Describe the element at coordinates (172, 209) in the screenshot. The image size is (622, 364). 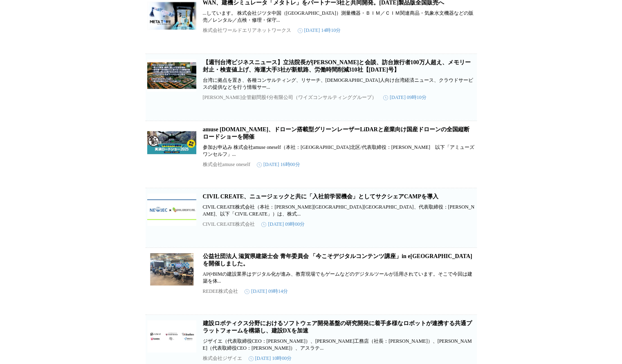
I see `img: CIVIL CREATE、ニュージェックと共に「入社前学習機会」としてサクシェアCAMPを導入` at that location.